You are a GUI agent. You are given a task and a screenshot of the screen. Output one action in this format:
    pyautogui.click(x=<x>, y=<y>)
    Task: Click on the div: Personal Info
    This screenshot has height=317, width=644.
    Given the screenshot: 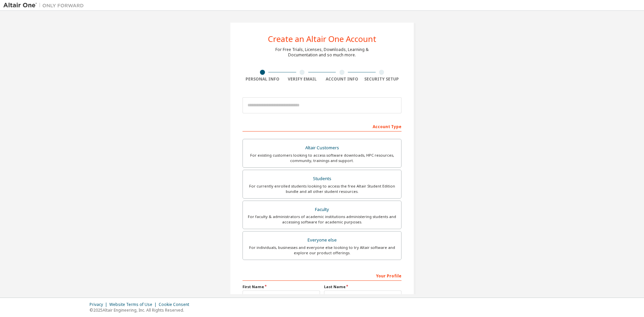 What is the action you would take?
    pyautogui.click(x=262, y=79)
    